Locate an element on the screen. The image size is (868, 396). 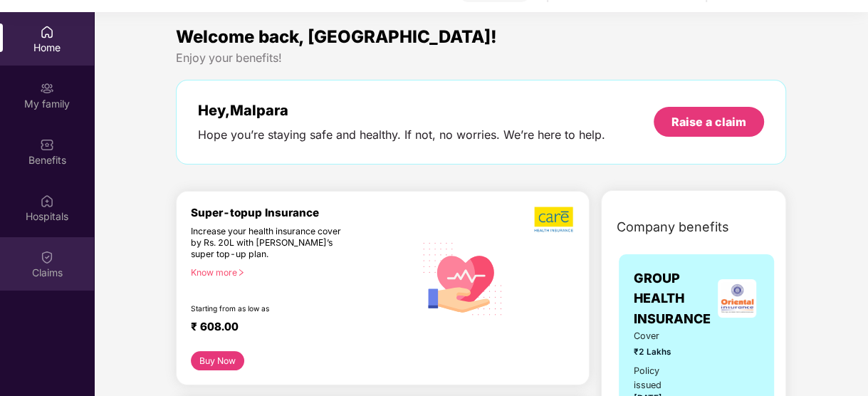
span: ₹2 Lakhs is located at coordinates (654, 352).